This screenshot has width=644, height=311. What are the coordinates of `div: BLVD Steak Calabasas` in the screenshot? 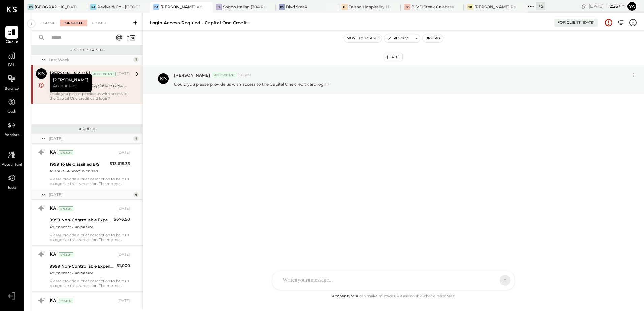 It's located at (432, 7).